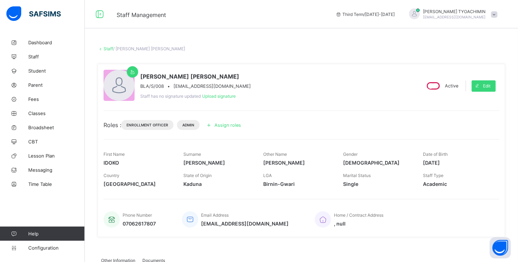 This screenshot has height=262, width=518. I want to click on span: Email Address, so click(215, 215).